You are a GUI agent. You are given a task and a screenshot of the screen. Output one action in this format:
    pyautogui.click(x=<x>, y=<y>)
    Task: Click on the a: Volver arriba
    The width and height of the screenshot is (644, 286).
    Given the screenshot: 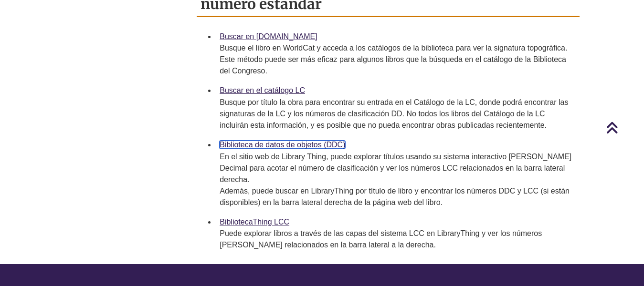 What is the action you would take?
    pyautogui.click(x=623, y=128)
    